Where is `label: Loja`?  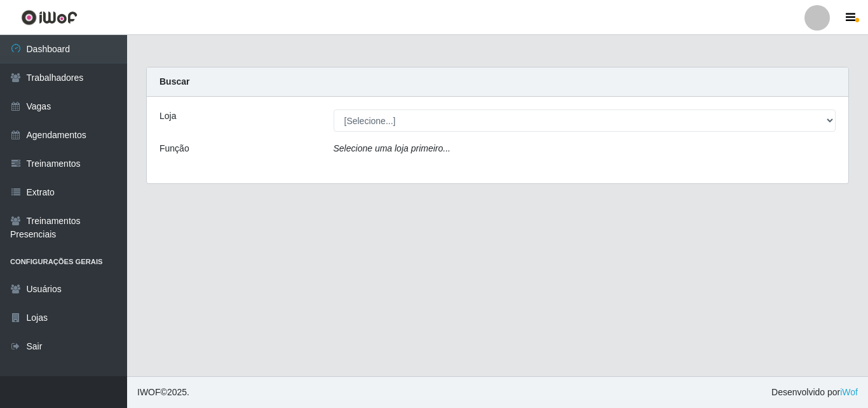 label: Loja is located at coordinates (168, 116).